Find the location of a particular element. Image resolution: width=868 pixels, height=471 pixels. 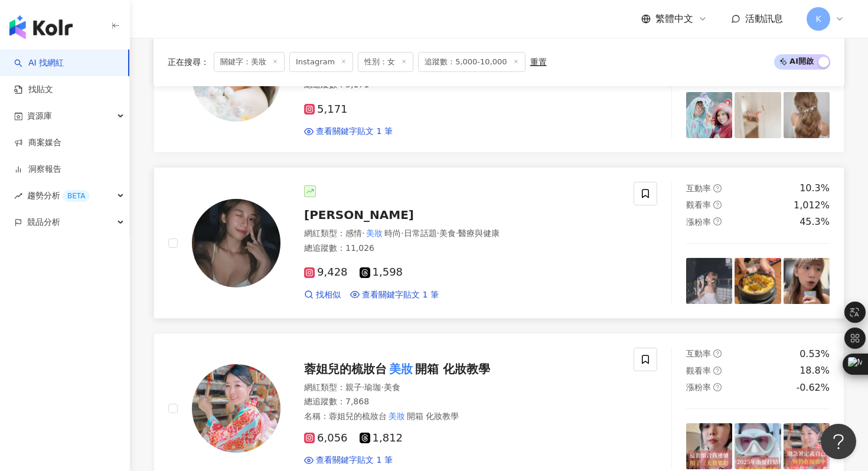

span: 感情 is located at coordinates (354, 233).